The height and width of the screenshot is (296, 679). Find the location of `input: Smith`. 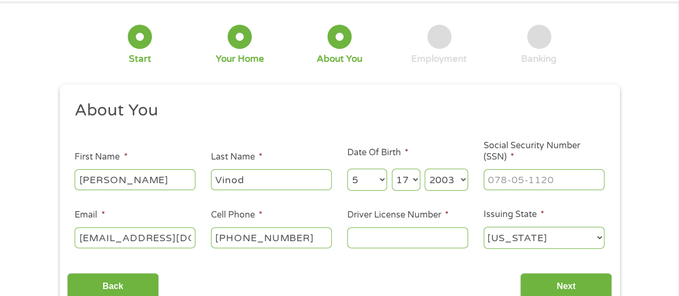

input: Smith is located at coordinates (271, 179).